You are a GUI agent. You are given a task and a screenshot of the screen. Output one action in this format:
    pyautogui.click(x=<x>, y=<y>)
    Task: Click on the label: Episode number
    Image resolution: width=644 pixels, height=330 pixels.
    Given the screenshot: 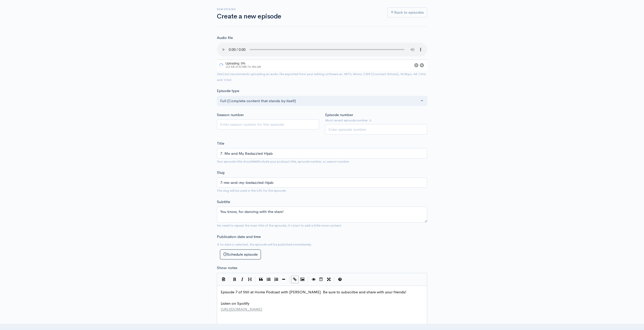 What is the action you would take?
    pyautogui.click(x=339, y=115)
    